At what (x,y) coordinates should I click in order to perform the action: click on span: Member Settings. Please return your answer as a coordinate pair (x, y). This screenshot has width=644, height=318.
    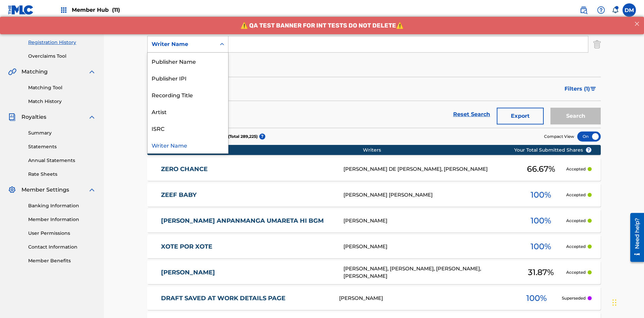
    Looking at the image, I should click on (45, 190).